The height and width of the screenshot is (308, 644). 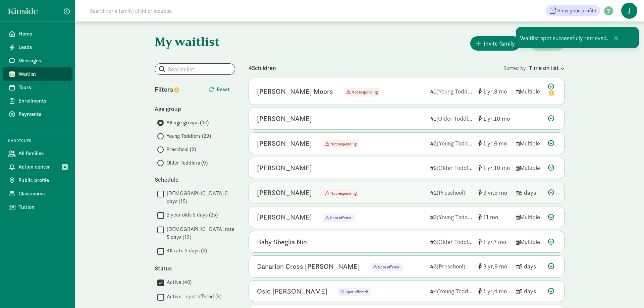 I want to click on span: View your profile, so click(x=577, y=11).